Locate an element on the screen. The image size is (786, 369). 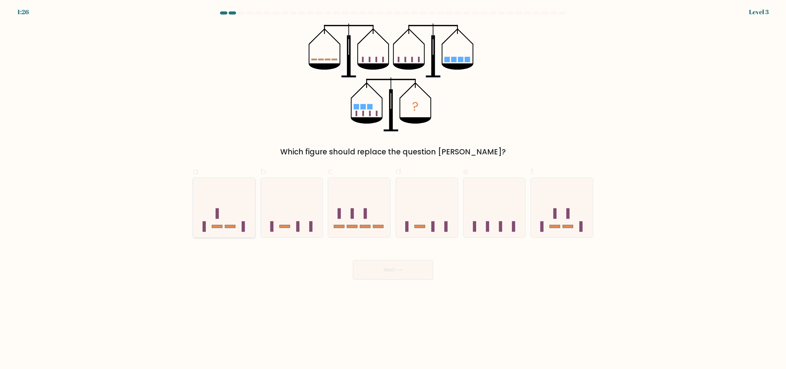
span: a. is located at coordinates (196, 171).